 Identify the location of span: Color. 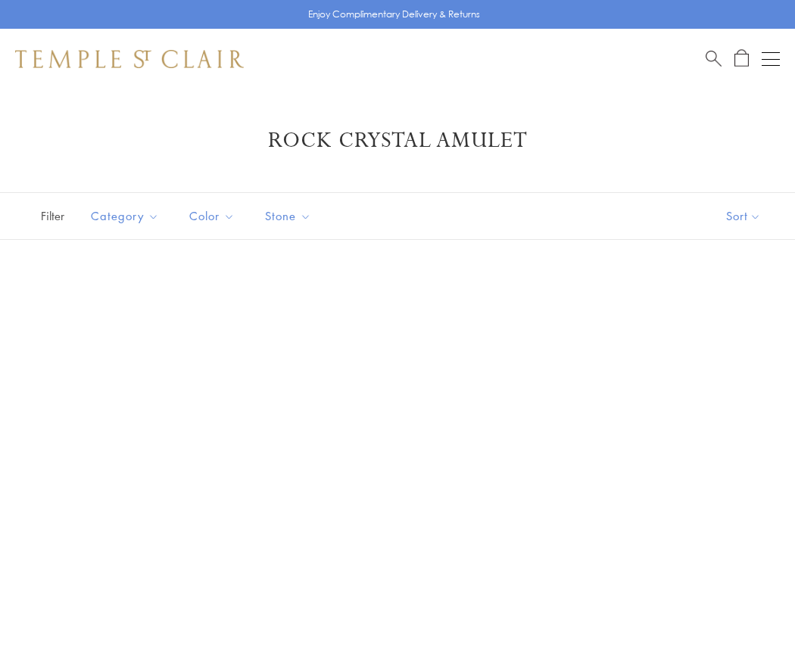
(213, 216).